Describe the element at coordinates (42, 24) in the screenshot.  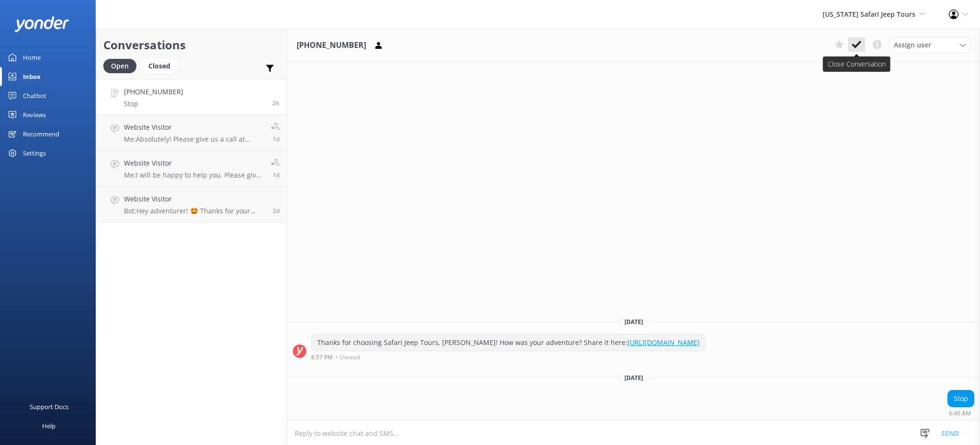
I see `img: yonder-white-logo.png` at that location.